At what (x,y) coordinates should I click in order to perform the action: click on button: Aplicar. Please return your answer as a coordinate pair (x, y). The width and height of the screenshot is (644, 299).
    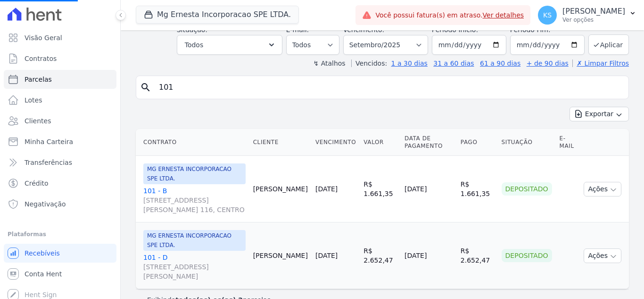
    Looking at the image, I should click on (609, 44).